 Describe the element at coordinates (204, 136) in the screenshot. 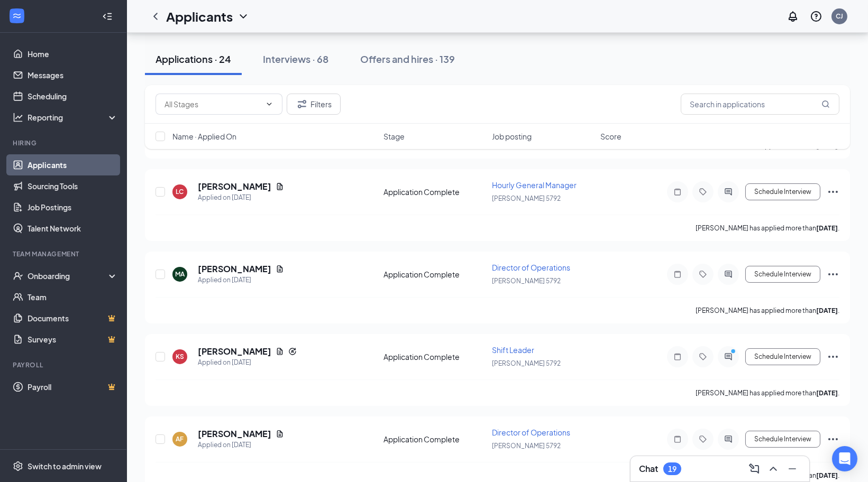

I see `span: Name · Applied On` at that location.